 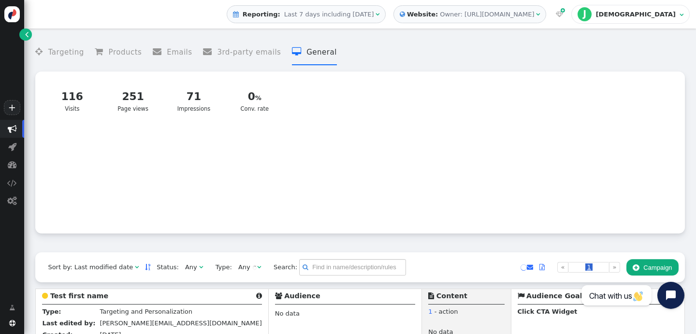 I want to click on li: General, so click(x=314, y=52).